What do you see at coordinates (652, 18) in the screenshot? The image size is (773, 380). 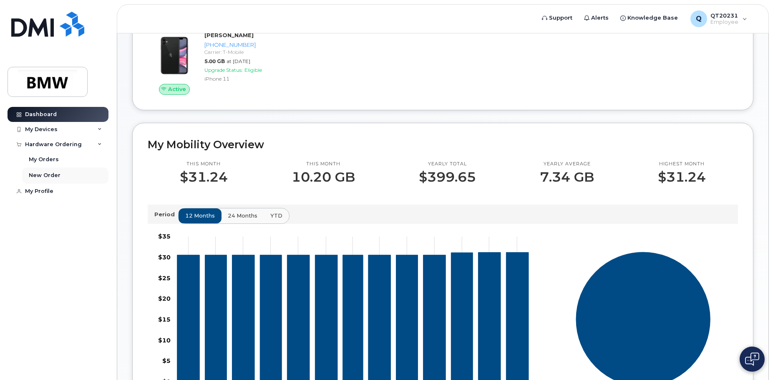 I see `span: Knowledge Base` at bounding box center [652, 18].